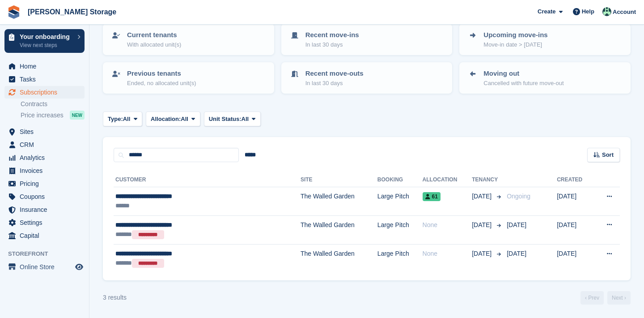 Image resolution: width=644 pixels, height=318 pixels. I want to click on a: Next, so click(619, 297).